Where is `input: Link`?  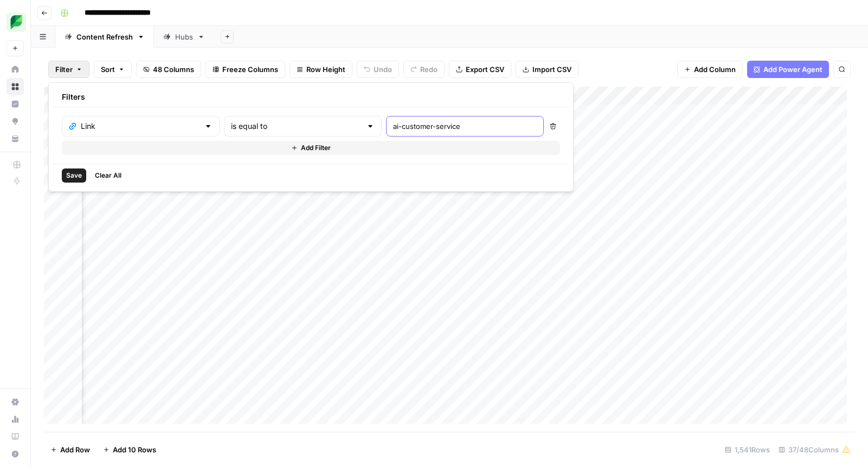
input: Link is located at coordinates (140, 126).